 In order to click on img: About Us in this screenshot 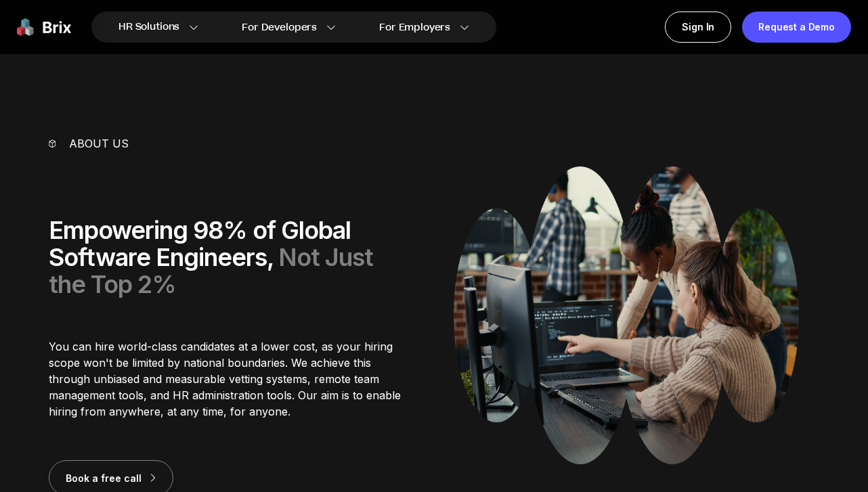, I will do `click(626, 315)`.